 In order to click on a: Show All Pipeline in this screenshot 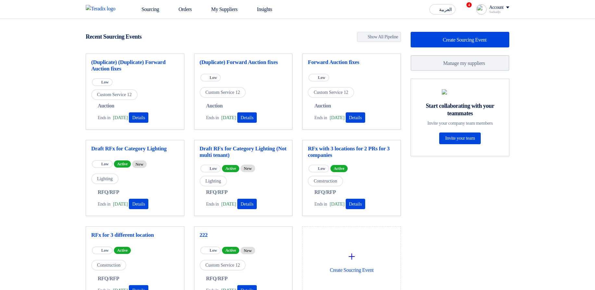, I will do `click(379, 37)`.